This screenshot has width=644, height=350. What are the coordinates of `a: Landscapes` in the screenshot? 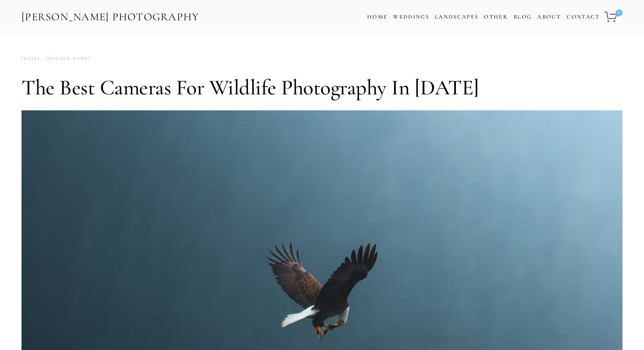 It's located at (456, 17).